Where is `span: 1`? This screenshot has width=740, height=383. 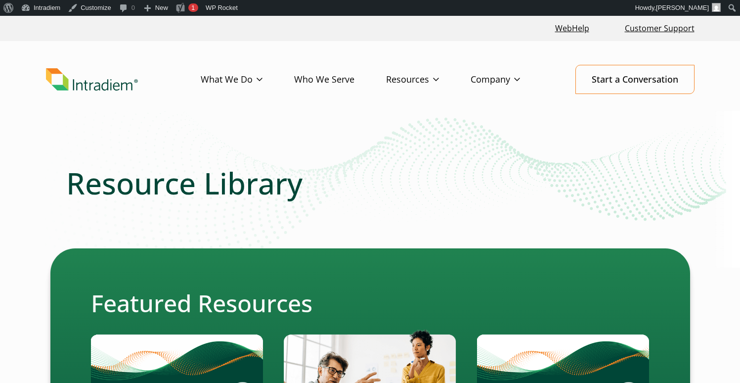
span: 1 is located at coordinates (193, 7).